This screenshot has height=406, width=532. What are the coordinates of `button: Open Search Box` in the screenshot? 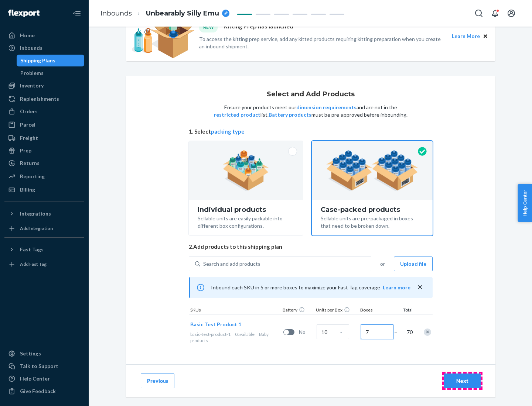 It's located at (479, 13).